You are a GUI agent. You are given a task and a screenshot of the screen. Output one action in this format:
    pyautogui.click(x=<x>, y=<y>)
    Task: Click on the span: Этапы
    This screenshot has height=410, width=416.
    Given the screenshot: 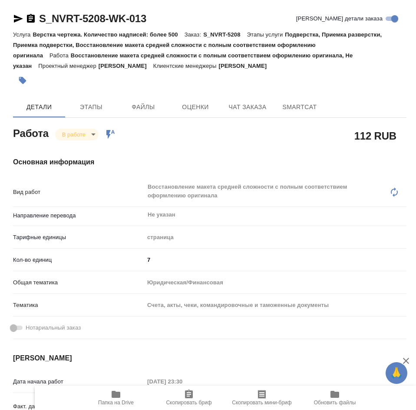 What is the action you would take?
    pyautogui.click(x=91, y=107)
    